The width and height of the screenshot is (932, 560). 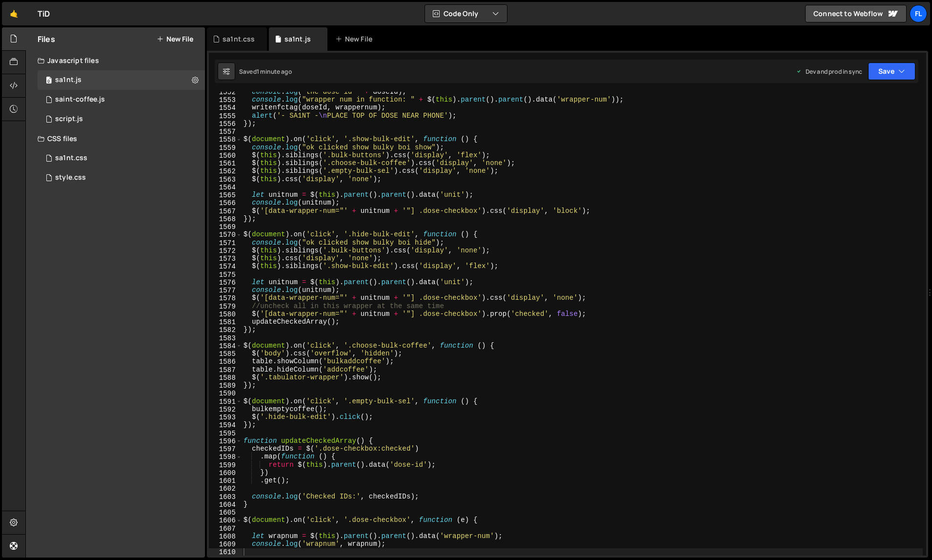 I want to click on div: script.js, so click(x=69, y=119).